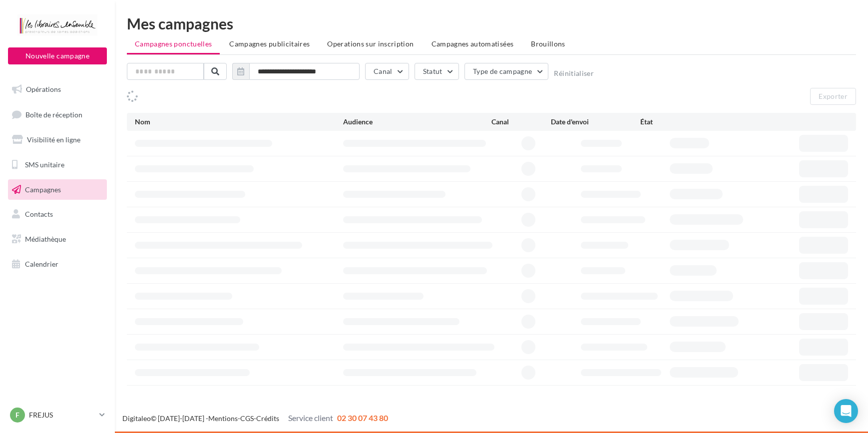 The height and width of the screenshot is (433, 868). What do you see at coordinates (17, 415) in the screenshot?
I see `span: F` at bounding box center [17, 415].